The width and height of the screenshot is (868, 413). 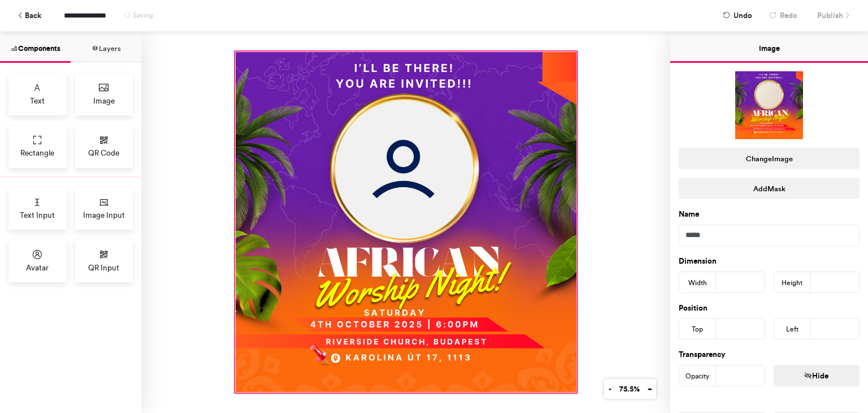 I want to click on button: Layers, so click(x=105, y=47).